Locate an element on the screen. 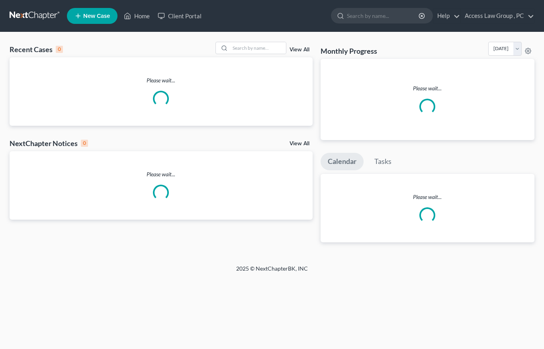  a: Calendar is located at coordinates (342, 162).